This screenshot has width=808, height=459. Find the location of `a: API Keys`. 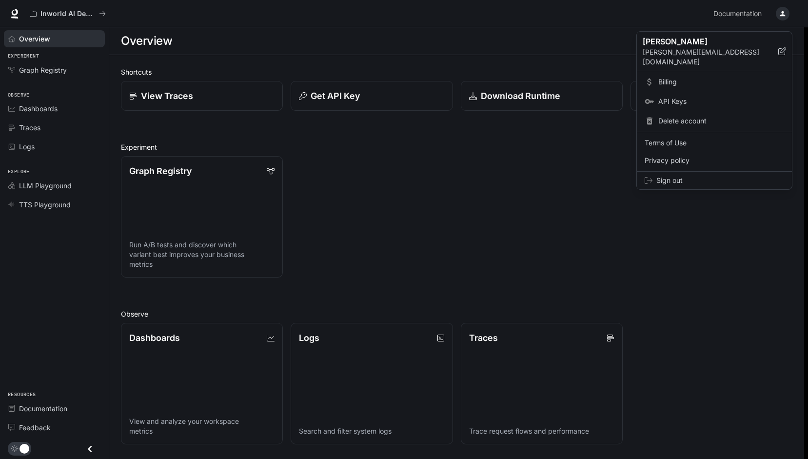

a: API Keys is located at coordinates (715, 101).